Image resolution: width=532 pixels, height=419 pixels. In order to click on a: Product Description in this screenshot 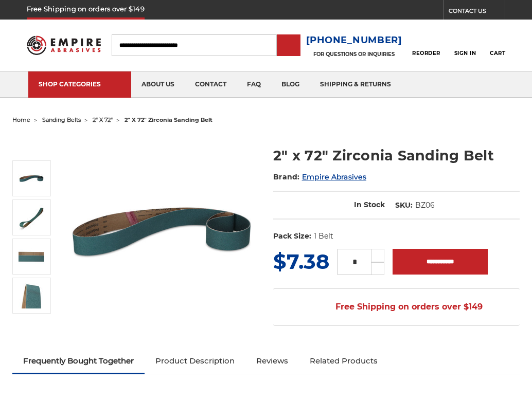, I will do `click(195, 361)`.